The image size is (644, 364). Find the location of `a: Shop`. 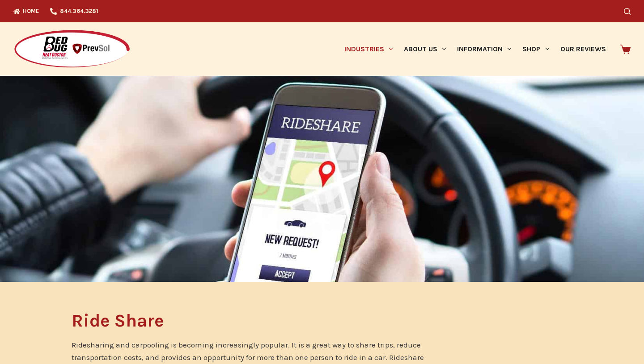

a: Shop is located at coordinates (536, 49).